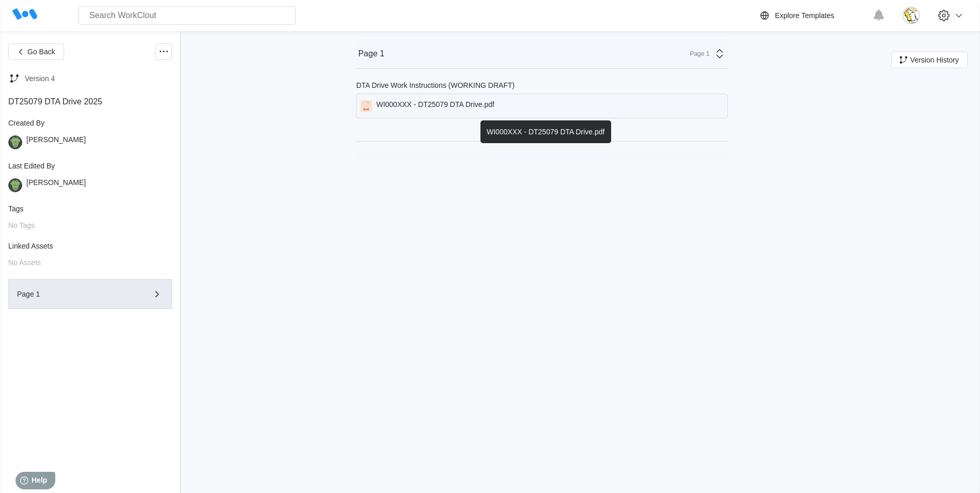 The image size is (980, 493). I want to click on input: Search WorkClout, so click(187, 15).